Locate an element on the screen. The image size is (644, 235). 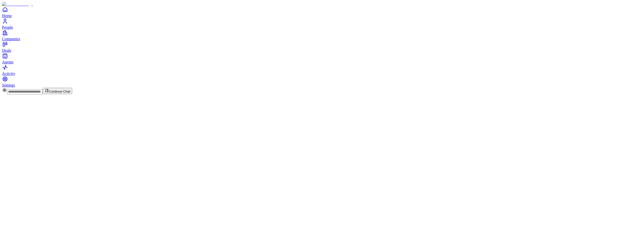
a: Companies is located at coordinates (322, 35).